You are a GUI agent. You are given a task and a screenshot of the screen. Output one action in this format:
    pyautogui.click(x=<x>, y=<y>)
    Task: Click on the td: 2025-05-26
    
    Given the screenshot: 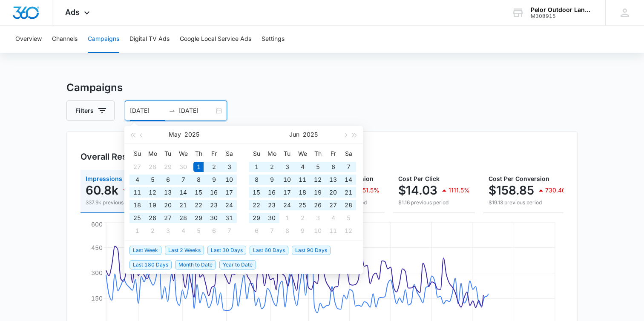 What is the action you would take?
    pyautogui.click(x=152, y=218)
    